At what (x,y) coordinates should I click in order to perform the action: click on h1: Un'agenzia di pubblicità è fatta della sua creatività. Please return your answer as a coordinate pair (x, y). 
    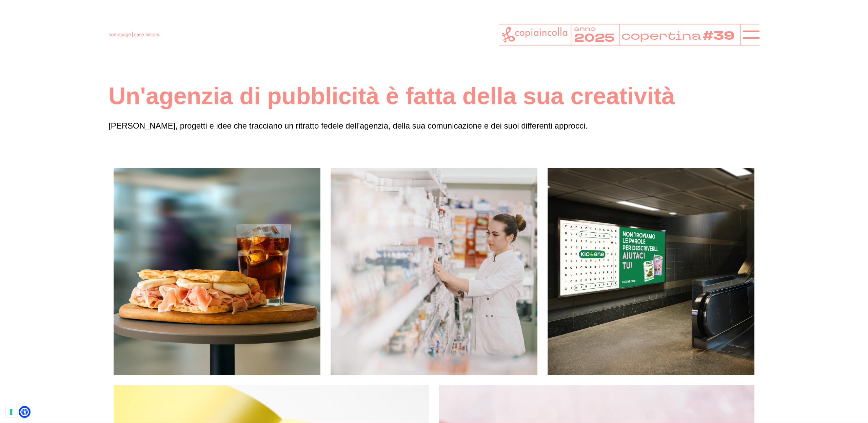
    Looking at the image, I should click on (434, 96).